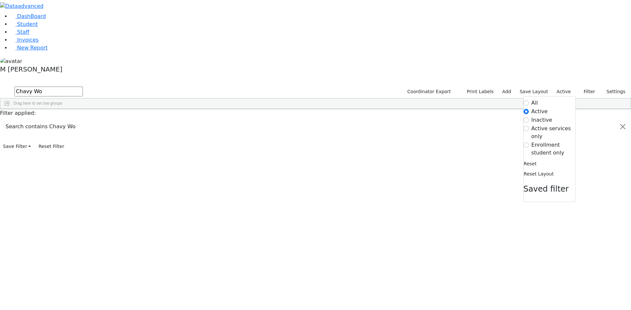 The height and width of the screenshot is (310, 631). Describe the element at coordinates (28, 16) in the screenshot. I see `a: DashBoard` at that location.